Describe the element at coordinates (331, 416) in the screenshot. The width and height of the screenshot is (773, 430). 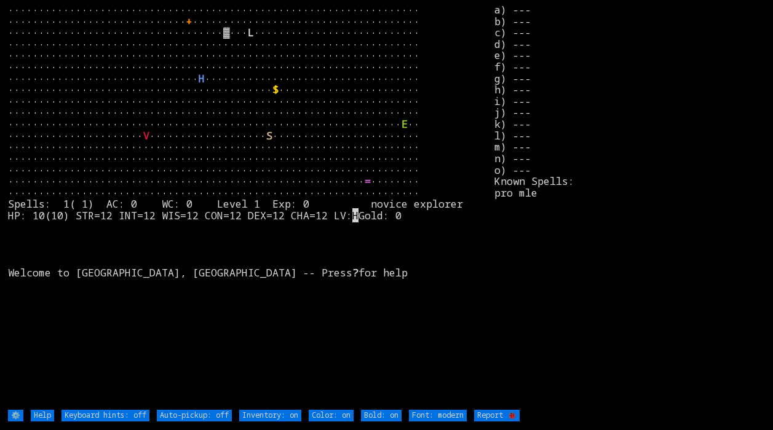
I see `input: Color: on` at that location.